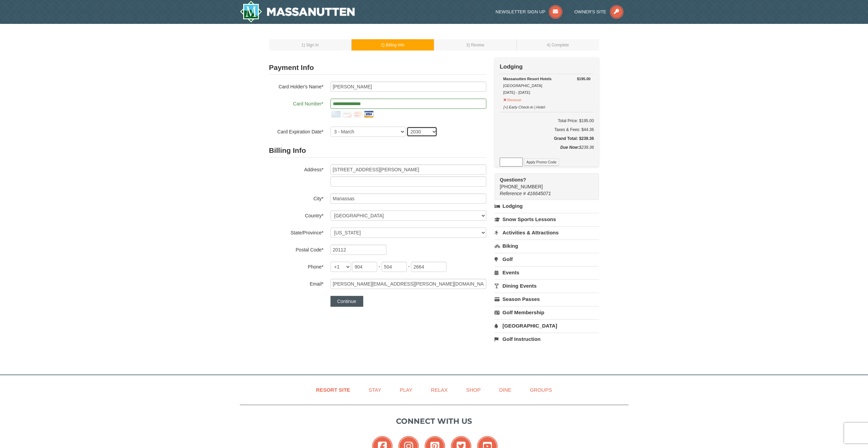 The height and width of the screenshot is (448, 868). Describe the element at coordinates (512, 193) in the screenshot. I see `span: Reference #` at that location.